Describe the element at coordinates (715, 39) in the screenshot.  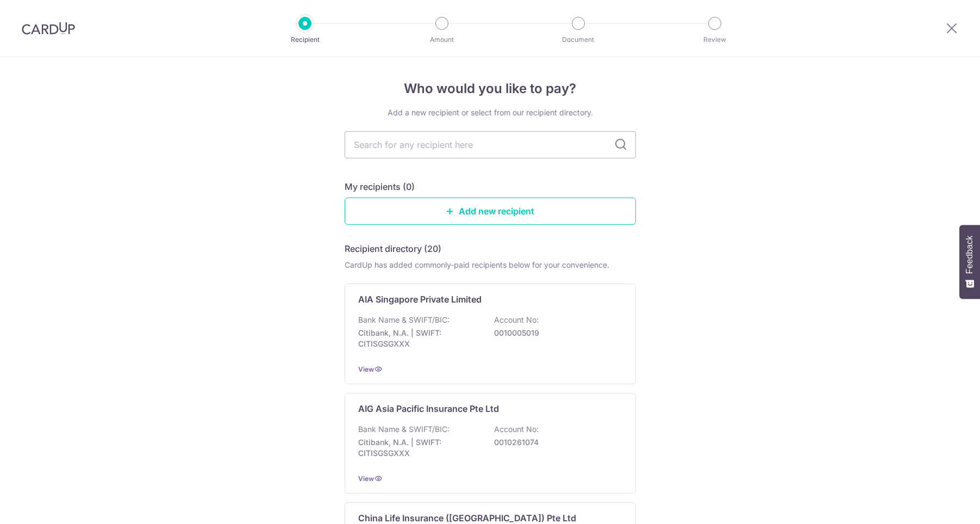
I see `p: Review` at that location.